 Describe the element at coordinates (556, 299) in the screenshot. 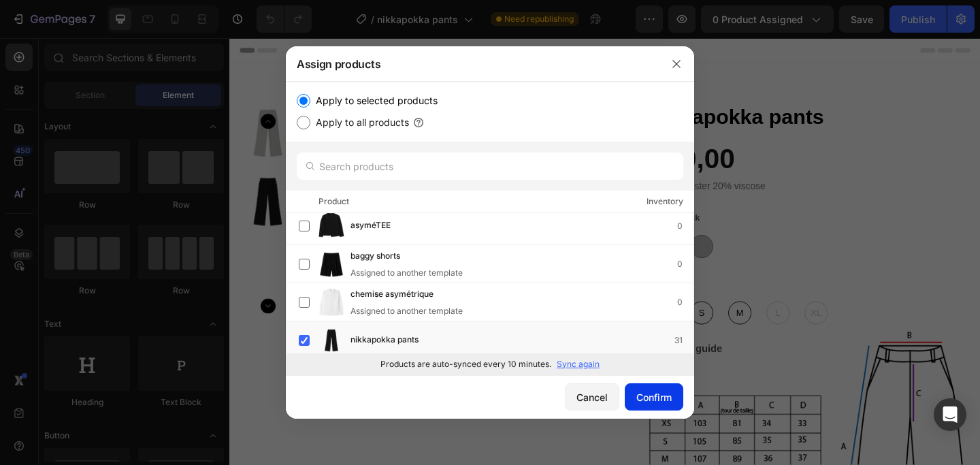

I see `span: M` at that location.